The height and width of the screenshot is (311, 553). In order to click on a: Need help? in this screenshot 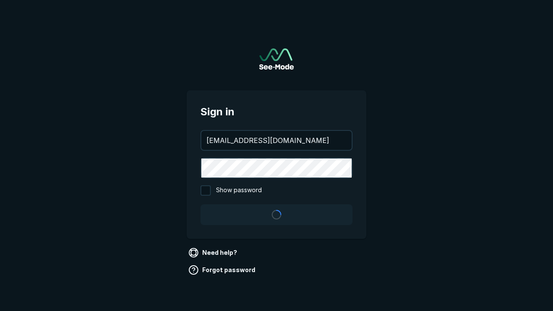, I will do `click(213, 253)`.